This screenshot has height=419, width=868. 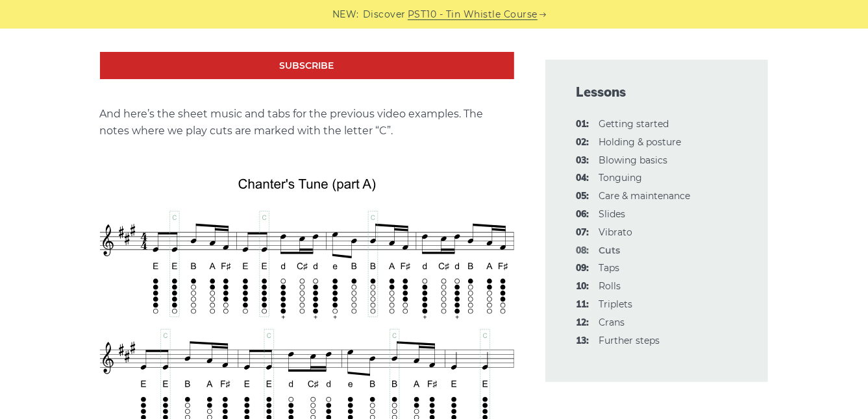 I want to click on a: 06:Slides, so click(x=612, y=214).